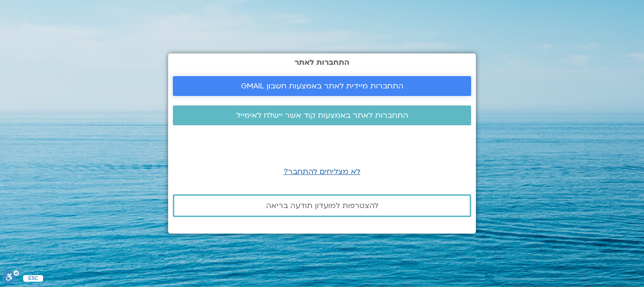 The height and width of the screenshot is (287, 644). I want to click on span: התחברות מיידית לאתר באמצעות חשבון GMAIL, so click(322, 86).